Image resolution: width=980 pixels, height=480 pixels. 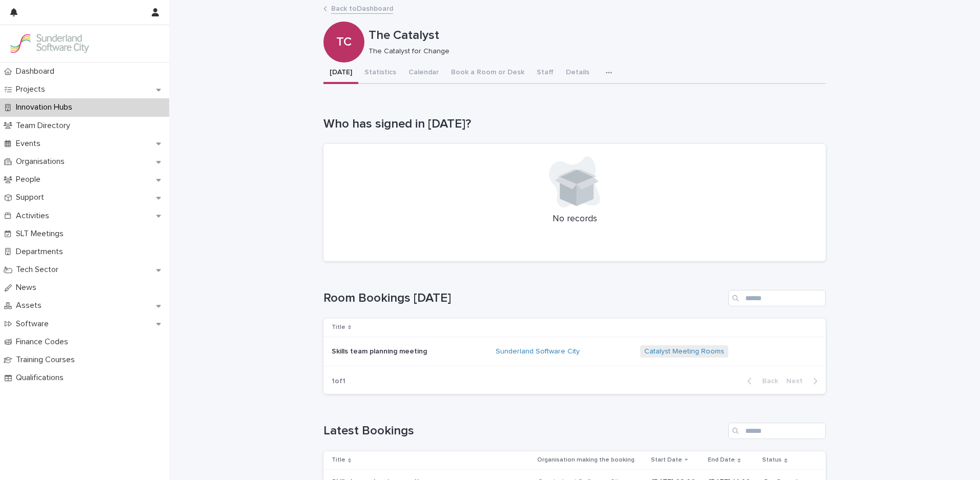 What do you see at coordinates (28, 288) in the screenshot?
I see `p: News` at bounding box center [28, 288].